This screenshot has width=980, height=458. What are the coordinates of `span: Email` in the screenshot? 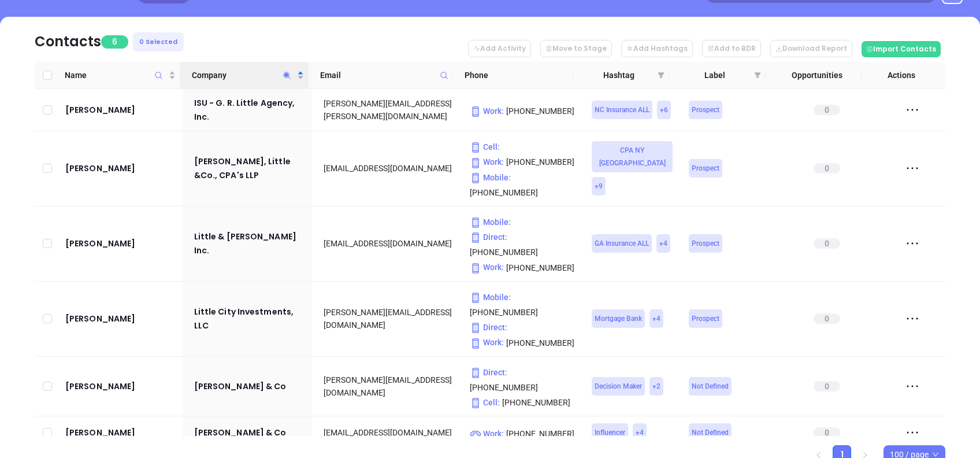 It's located at (377, 75).